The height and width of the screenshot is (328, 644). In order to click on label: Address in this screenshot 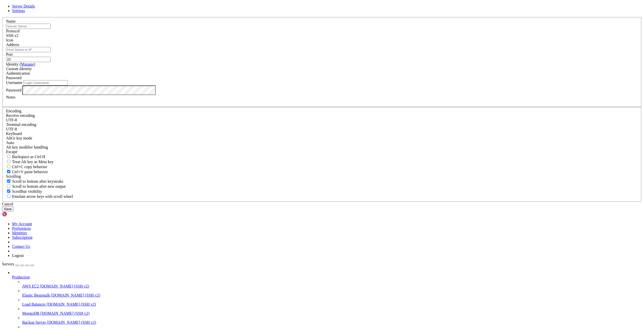, I will do `click(13, 44)`.